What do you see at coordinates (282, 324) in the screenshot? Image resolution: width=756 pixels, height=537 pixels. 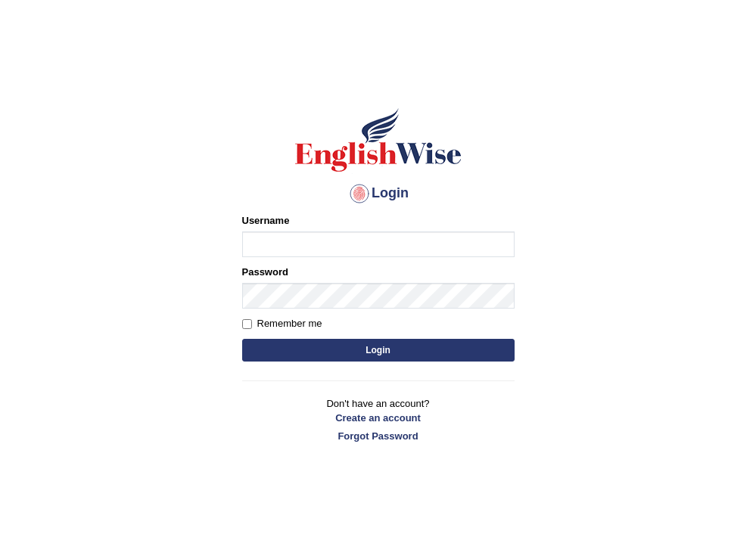 I see `label: Remember me` at bounding box center [282, 324].